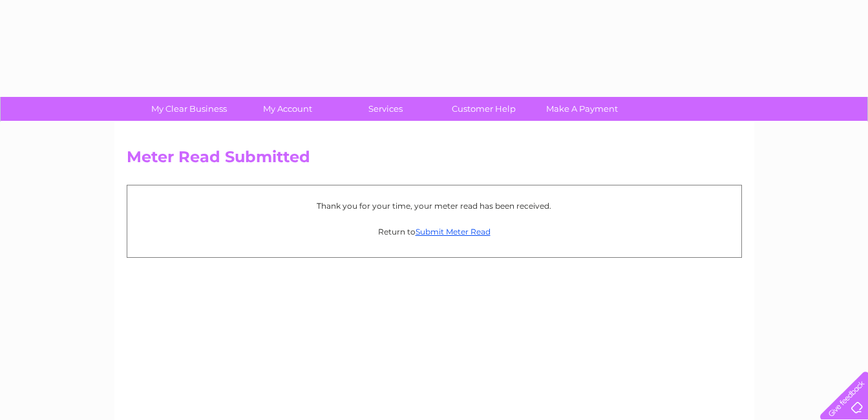  I want to click on p: Thank you for your time, your meter read has been received., so click(434, 206).